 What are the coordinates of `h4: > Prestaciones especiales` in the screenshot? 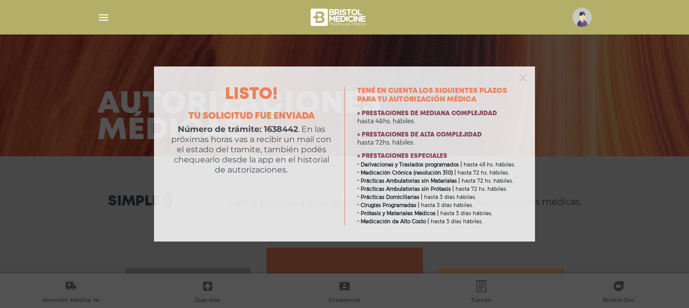 It's located at (438, 156).